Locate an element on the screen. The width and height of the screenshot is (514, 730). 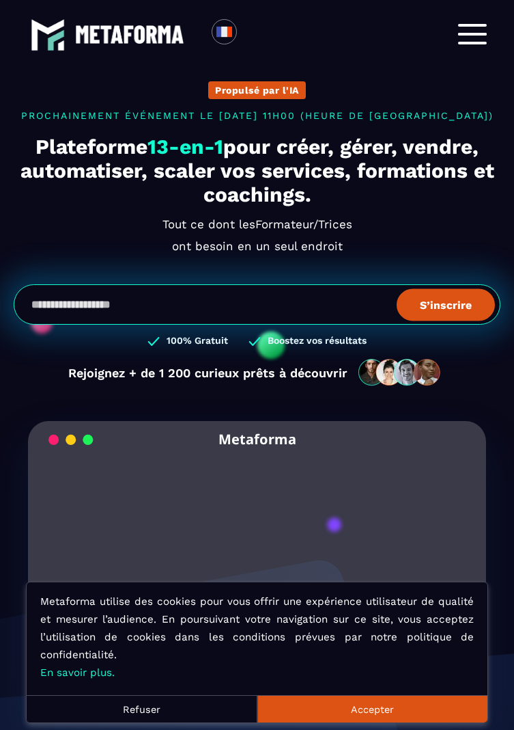
video: Your browser does not support the video tag. is located at coordinates (258, 566).